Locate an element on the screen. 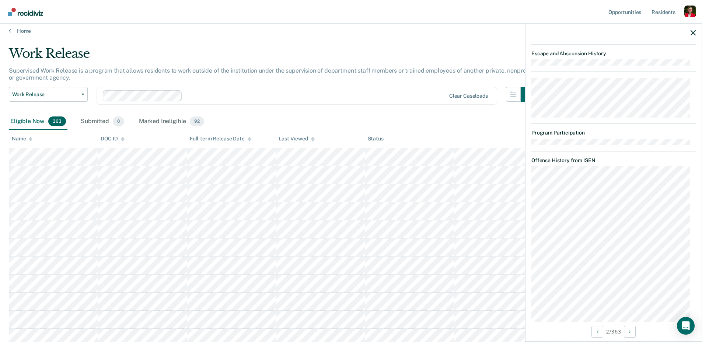  div: Status is located at coordinates (376, 139).